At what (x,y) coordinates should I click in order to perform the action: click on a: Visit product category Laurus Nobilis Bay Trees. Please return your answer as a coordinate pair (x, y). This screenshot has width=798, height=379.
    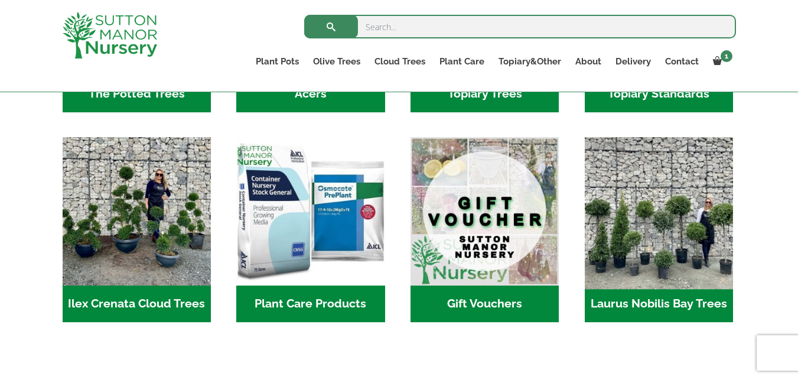
    Looking at the image, I should click on (659, 229).